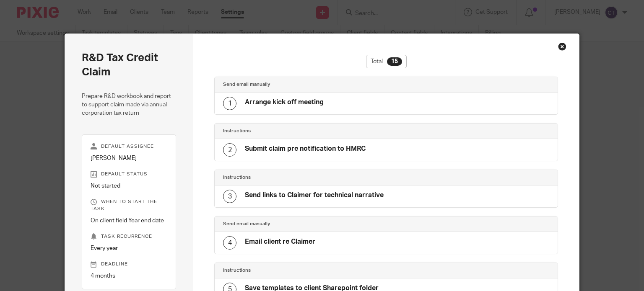 This screenshot has width=644, height=291. I want to click on p: On client field Year end date, so click(129, 221).